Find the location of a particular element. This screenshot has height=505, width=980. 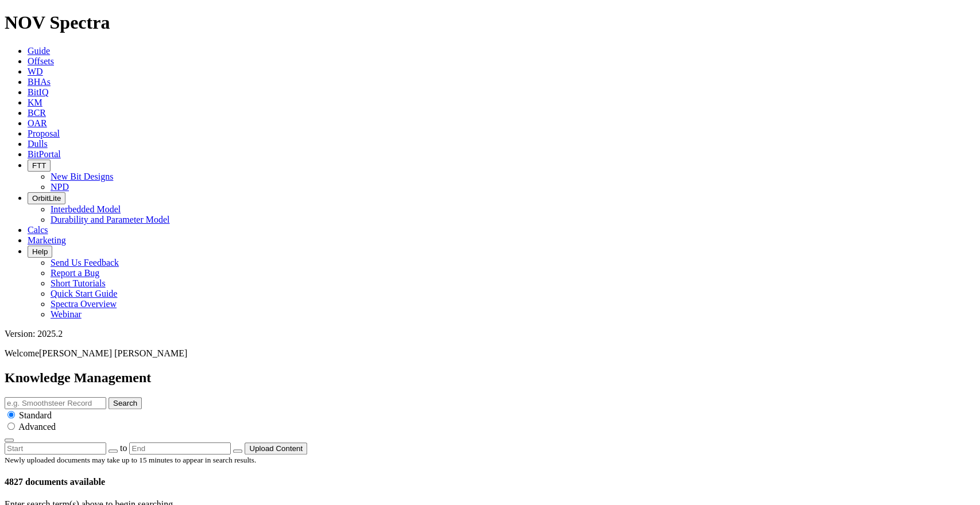

a: WD is located at coordinates (35, 71).